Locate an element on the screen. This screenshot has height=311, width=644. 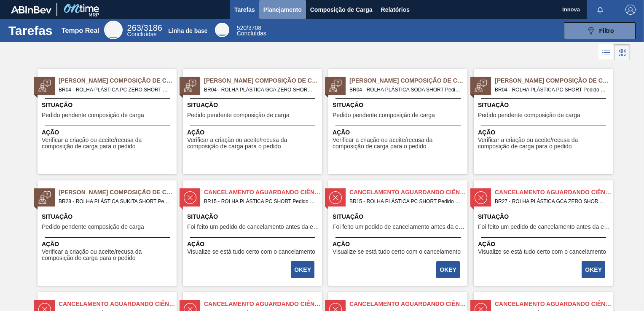
span: Planejamento is located at coordinates (282, 10).